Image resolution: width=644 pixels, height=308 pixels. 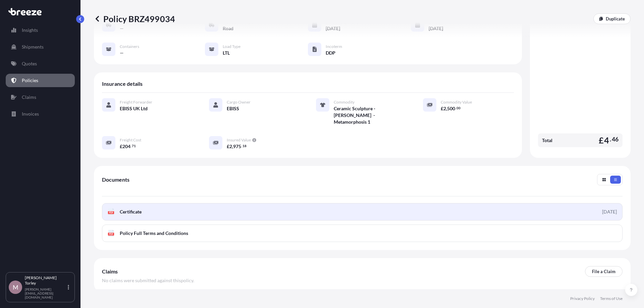 I want to click on span: 46, so click(x=615, y=140).